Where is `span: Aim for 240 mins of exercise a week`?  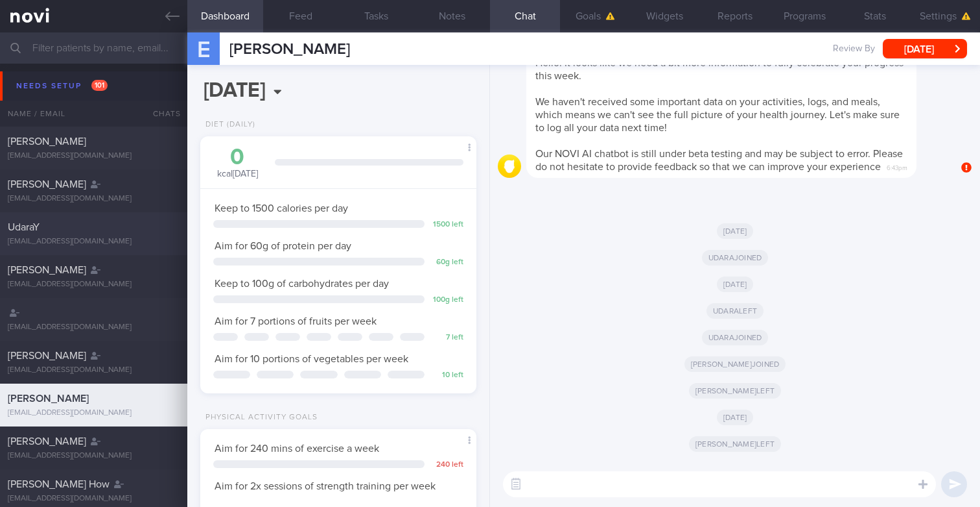 span: Aim for 240 mins of exercise a week is located at coordinates (297, 448).